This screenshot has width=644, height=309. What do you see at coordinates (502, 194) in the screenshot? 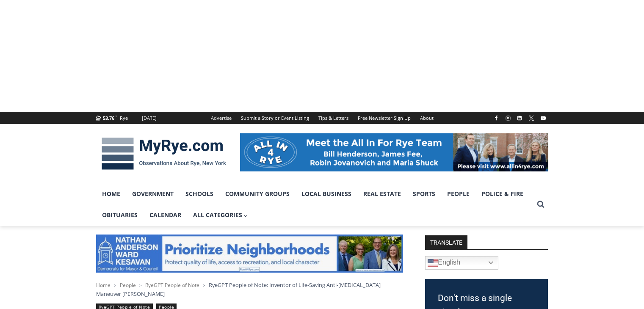
I see `a: Police & Fire` at bounding box center [502, 194].